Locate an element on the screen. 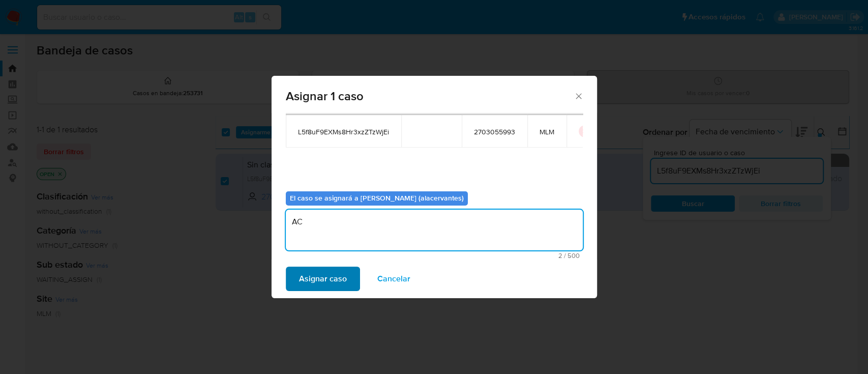 Image resolution: width=868 pixels, height=374 pixels. button: Cerrar ventana is located at coordinates (578, 96).